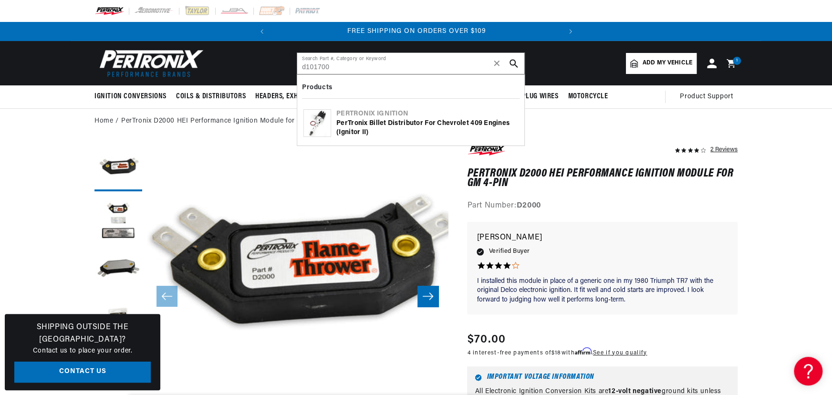  I want to click on span: Spark Plug Wires, so click(530, 96).